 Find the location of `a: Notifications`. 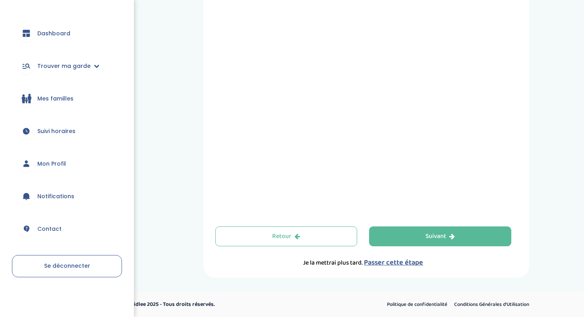

a: Notifications is located at coordinates (67, 196).